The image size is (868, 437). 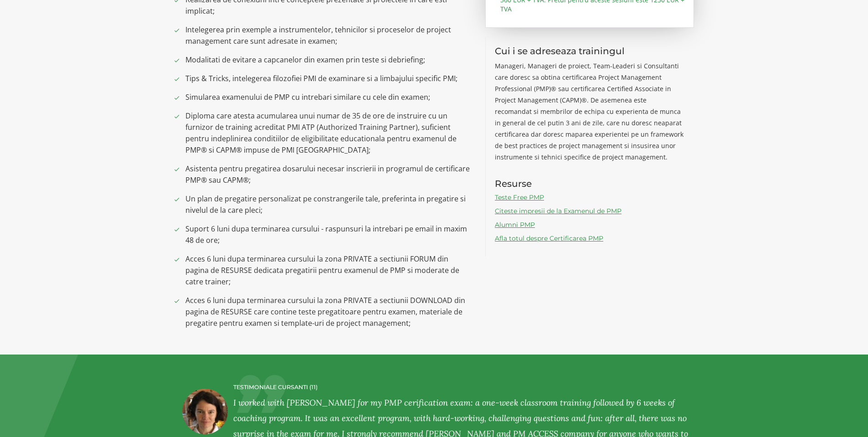 What do you see at coordinates (329, 235) in the screenshot?
I see `span: Suport 6 luni dupa terminarea cursului - raspunsuri la intrebari pe email in maxim 48 de ore;` at bounding box center [329, 235].